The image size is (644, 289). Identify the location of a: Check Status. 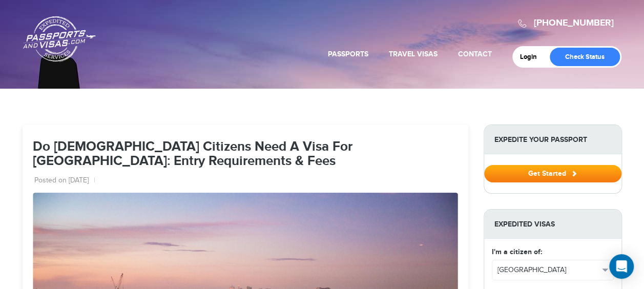
(585, 57).